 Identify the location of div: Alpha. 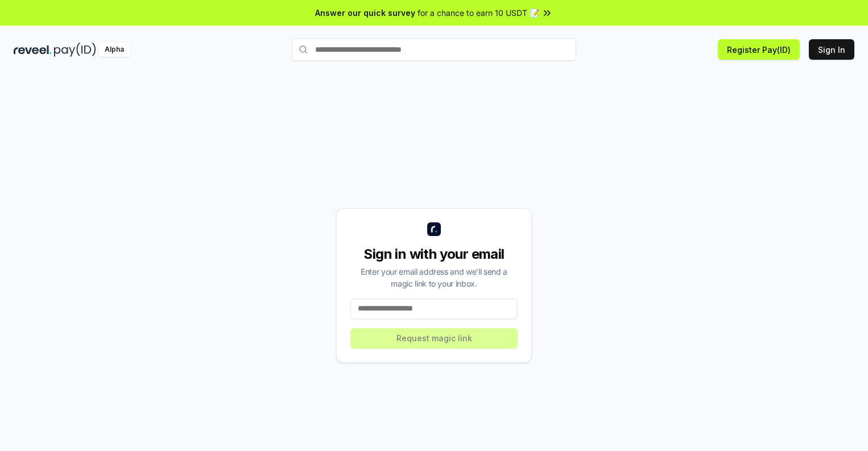
(115, 50).